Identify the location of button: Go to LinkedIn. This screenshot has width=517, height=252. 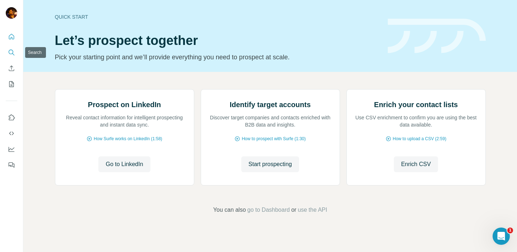
(124, 164).